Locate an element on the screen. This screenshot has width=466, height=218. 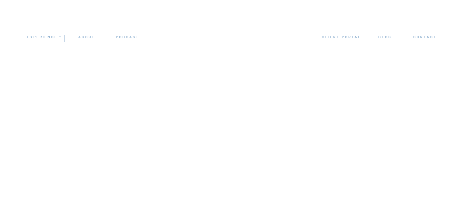
a: contact is located at coordinates (425, 38).